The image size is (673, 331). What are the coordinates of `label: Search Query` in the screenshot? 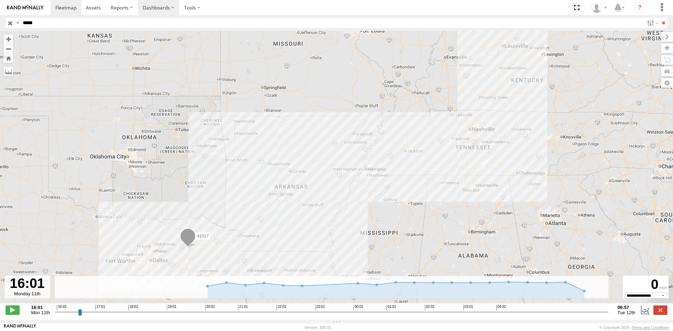 It's located at (18, 23).